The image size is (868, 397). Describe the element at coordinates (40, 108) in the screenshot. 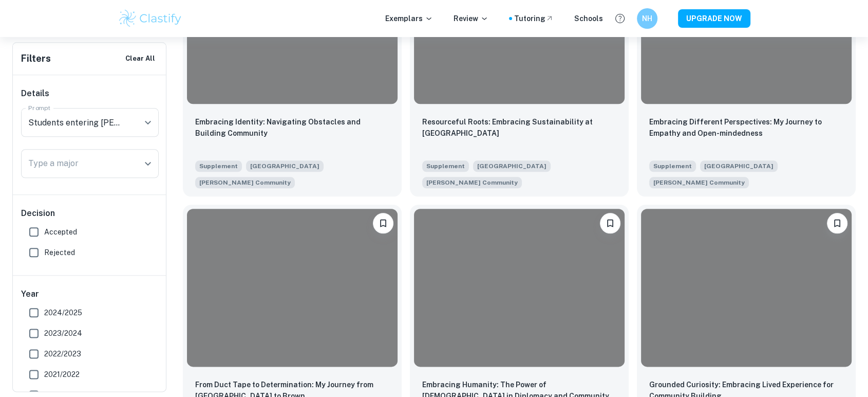

I see `label: Prompt` at that location.